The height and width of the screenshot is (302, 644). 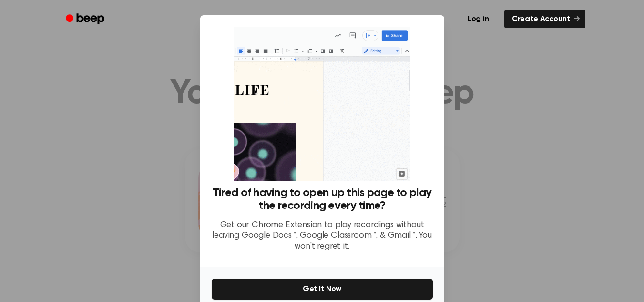 I want to click on a: Log in, so click(x=478, y=19).